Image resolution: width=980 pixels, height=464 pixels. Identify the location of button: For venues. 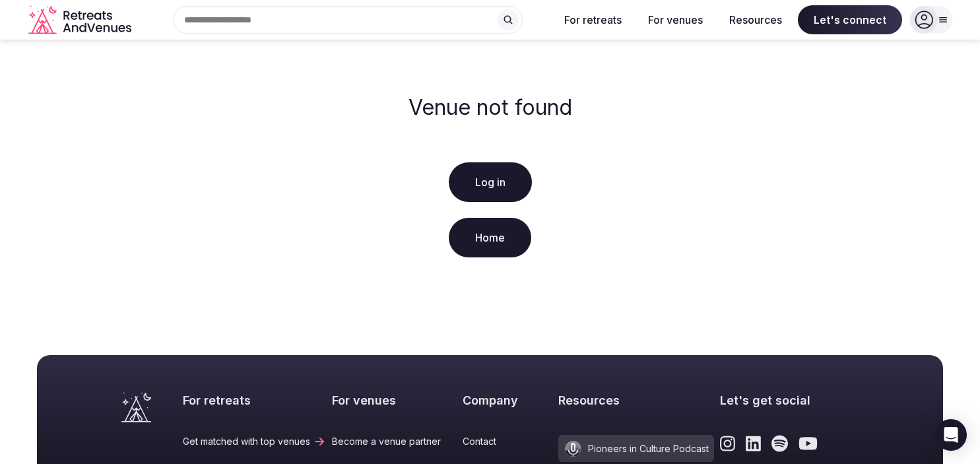
(675, 20).